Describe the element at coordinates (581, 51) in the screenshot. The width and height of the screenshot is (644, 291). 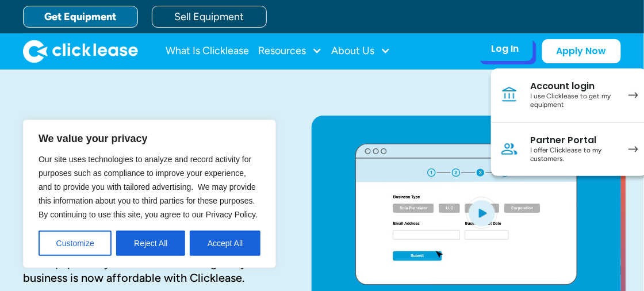
I see `a: Apply Now` at that location.